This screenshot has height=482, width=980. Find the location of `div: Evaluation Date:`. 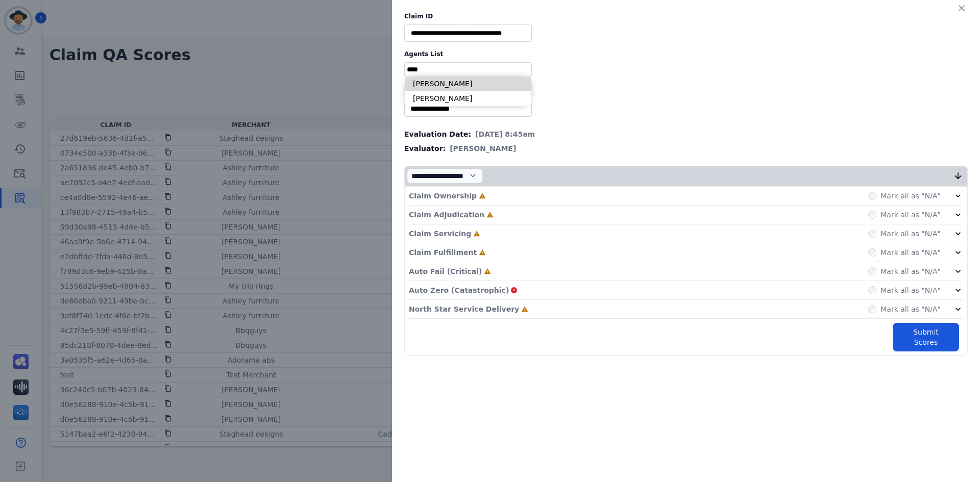

div: Evaluation Date: is located at coordinates (686, 134).